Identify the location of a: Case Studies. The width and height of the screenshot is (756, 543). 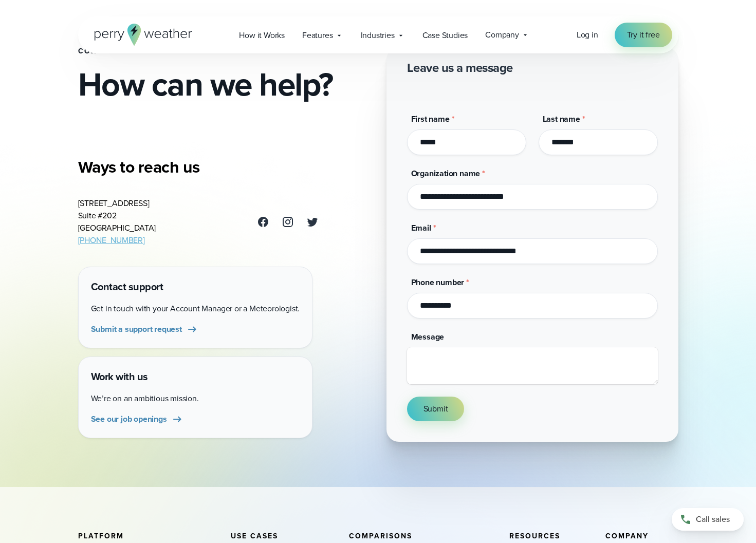
(445, 35).